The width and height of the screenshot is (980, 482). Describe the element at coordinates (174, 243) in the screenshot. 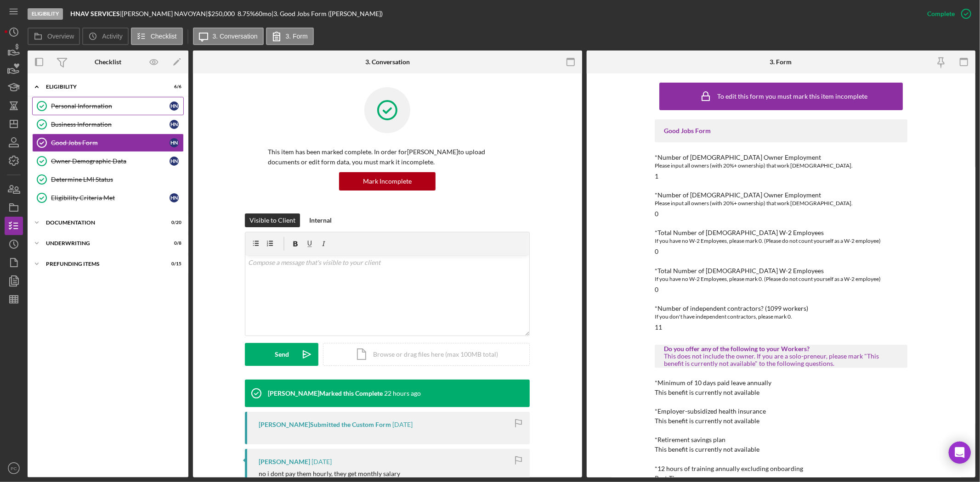

I see `div: 0 / 8` at that location.